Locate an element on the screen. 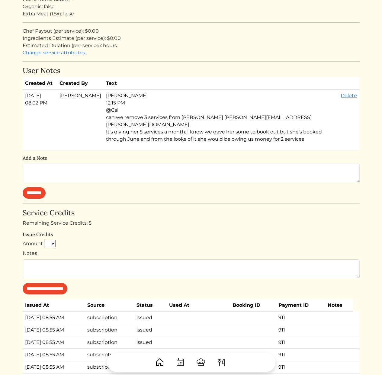 The height and width of the screenshot is (375, 382). a: Delete is located at coordinates (349, 95).